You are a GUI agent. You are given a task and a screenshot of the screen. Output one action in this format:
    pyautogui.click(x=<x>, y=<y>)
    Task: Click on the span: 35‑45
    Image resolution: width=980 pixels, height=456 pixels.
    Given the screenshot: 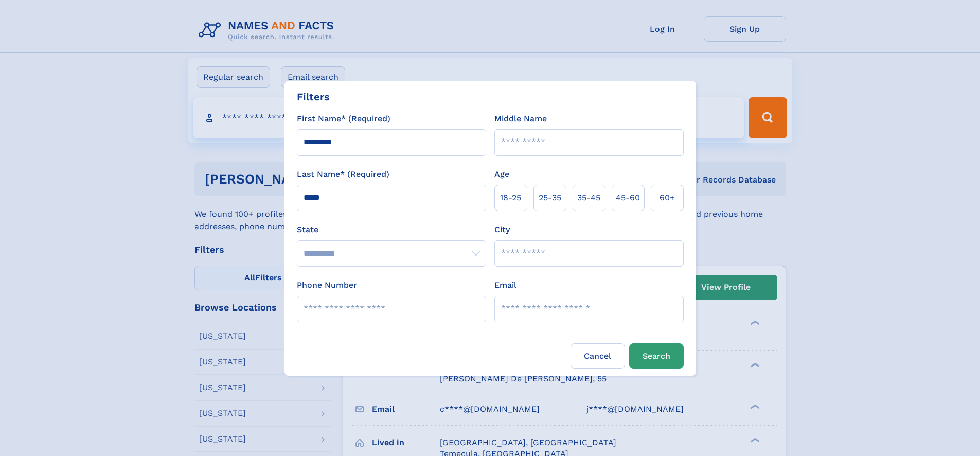 What is the action you would take?
    pyautogui.click(x=588, y=198)
    